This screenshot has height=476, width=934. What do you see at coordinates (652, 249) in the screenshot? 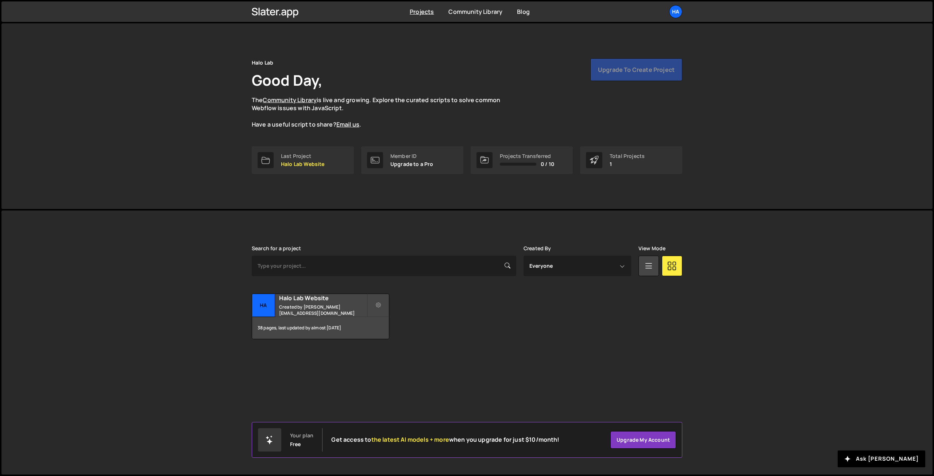
I see `label: View Mode` at bounding box center [652, 249].